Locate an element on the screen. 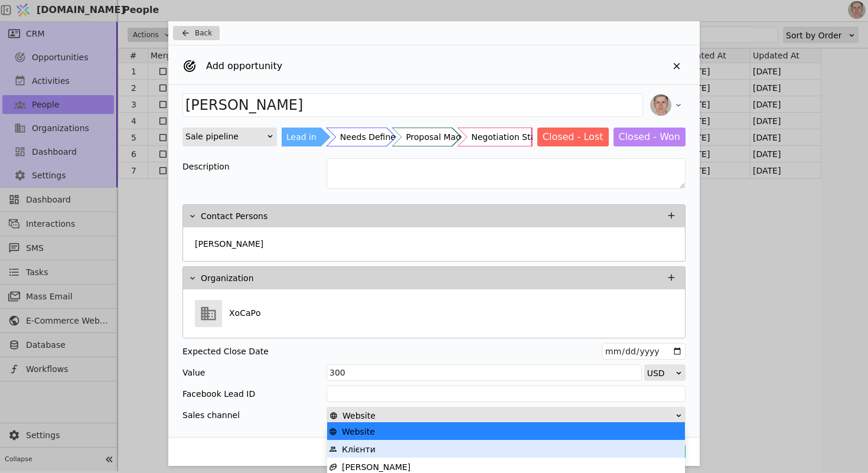  div: Add Opportunity is located at coordinates (434, 243).